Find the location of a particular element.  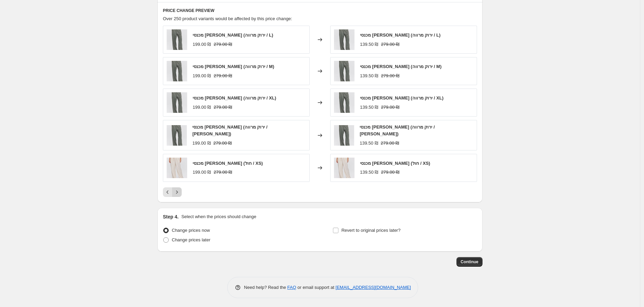

span: or email support at is located at coordinates (316, 287).